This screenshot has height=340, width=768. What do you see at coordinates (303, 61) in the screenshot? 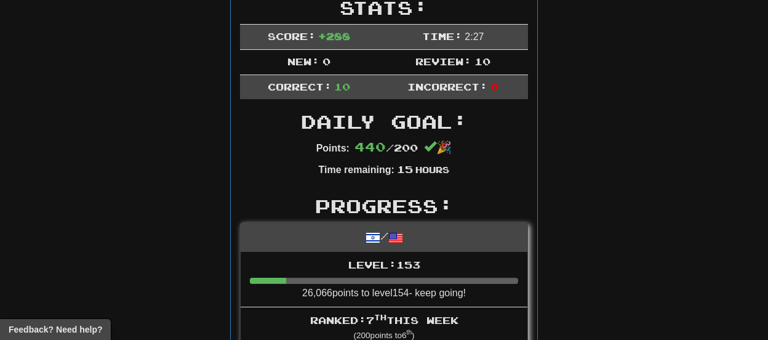
I see `span: New:` at bounding box center [303, 61].